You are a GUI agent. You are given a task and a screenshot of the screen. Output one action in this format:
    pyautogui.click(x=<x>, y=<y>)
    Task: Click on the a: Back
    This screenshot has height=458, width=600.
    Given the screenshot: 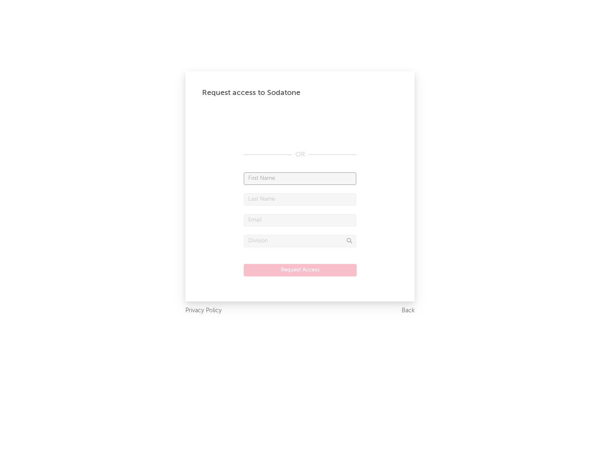 What is the action you would take?
    pyautogui.click(x=408, y=311)
    